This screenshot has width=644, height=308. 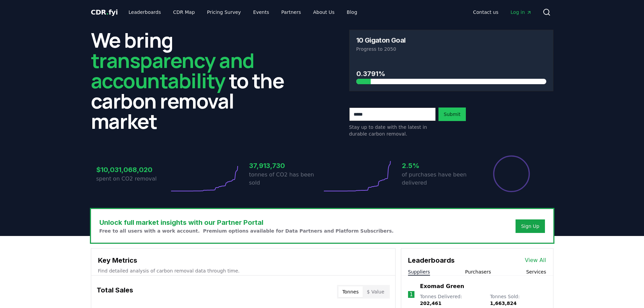 What do you see at coordinates (105, 12) in the screenshot?
I see `a: CDR.fyi` at bounding box center [105, 12].